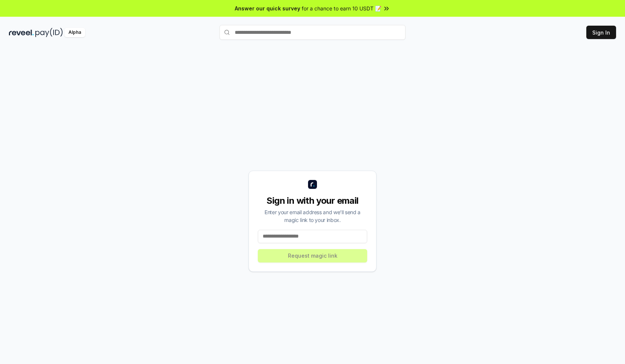 The image size is (625, 364). I want to click on div: Alpha, so click(75, 33).